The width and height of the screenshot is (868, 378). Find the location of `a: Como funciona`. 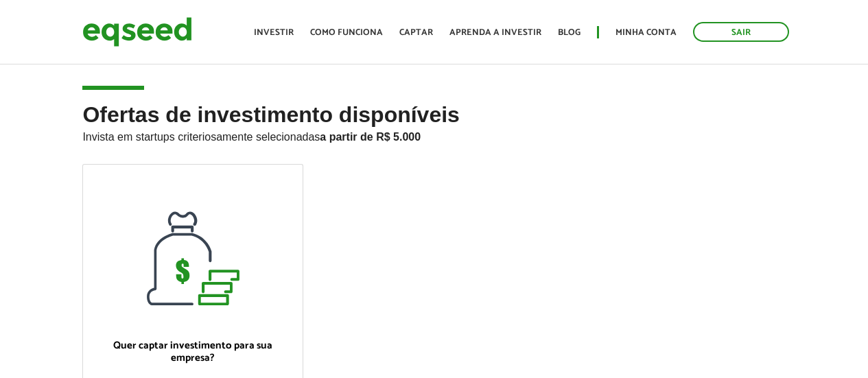

a: Como funciona is located at coordinates (347, 32).